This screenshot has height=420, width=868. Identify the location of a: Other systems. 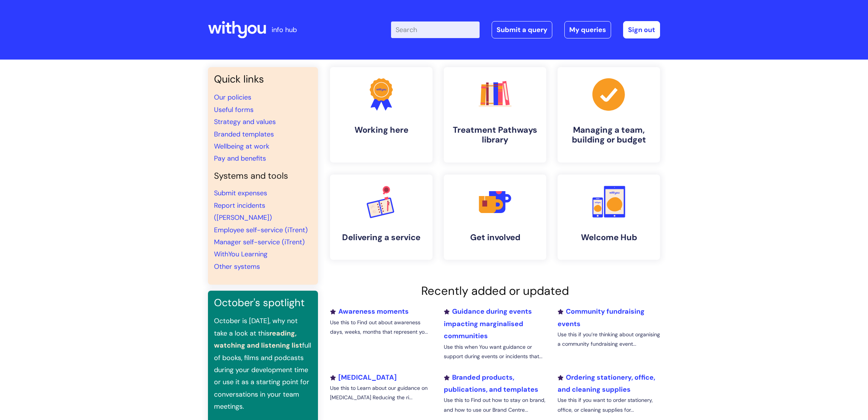
(237, 267).